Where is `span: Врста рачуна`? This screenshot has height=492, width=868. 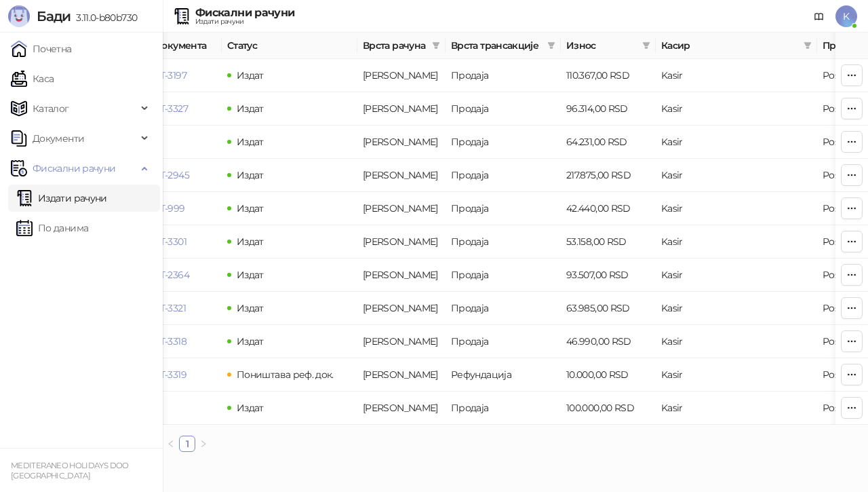
span: Врста рачуна is located at coordinates (395, 46).